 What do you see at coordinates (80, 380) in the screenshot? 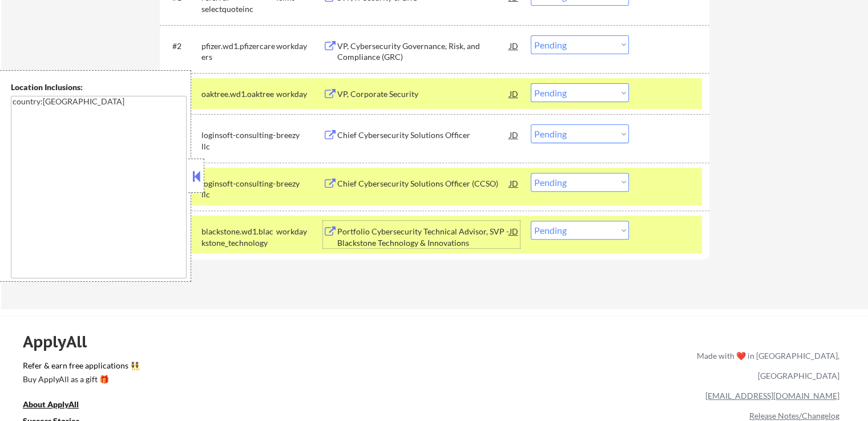
I see `div: Buy ApplyAll as a gift 🎁` at bounding box center [80, 380].